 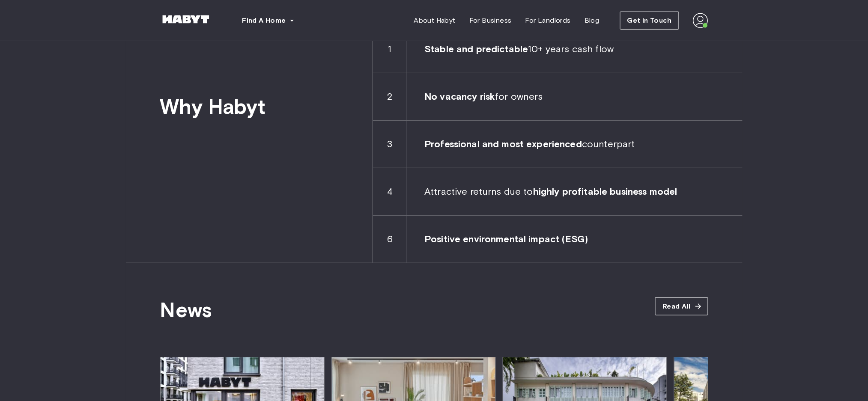 What do you see at coordinates (264, 20) in the screenshot?
I see `span: Find A Home` at bounding box center [264, 20].